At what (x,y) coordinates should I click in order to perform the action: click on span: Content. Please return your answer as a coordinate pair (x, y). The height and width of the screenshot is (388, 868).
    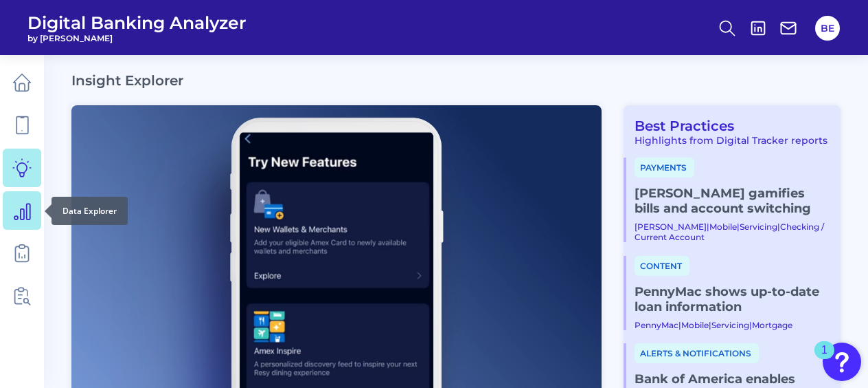
    Looking at the image, I should click on (662, 265).